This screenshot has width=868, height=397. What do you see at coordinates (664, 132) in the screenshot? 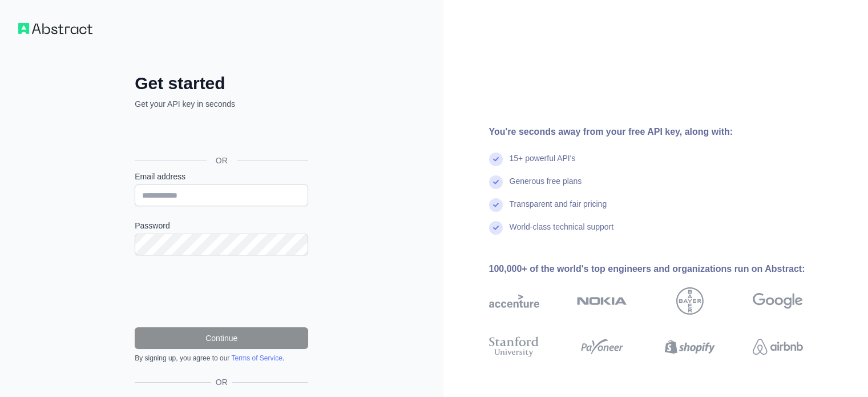
I see `div: You're seconds away from your free API key, along with:` at bounding box center [664, 132].